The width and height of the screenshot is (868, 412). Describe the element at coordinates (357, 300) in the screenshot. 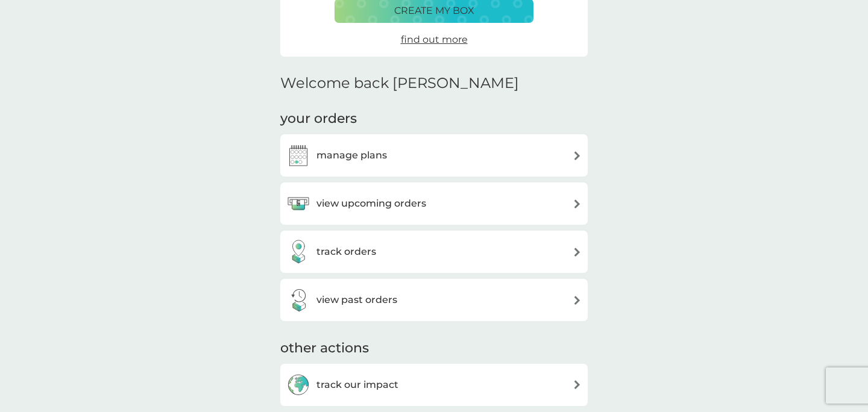

I see `h3: view past orders` at that location.